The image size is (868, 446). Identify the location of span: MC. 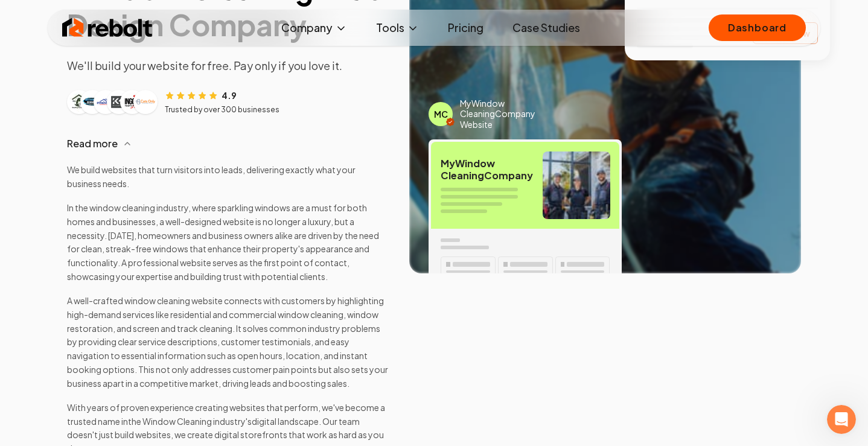
(440, 114).